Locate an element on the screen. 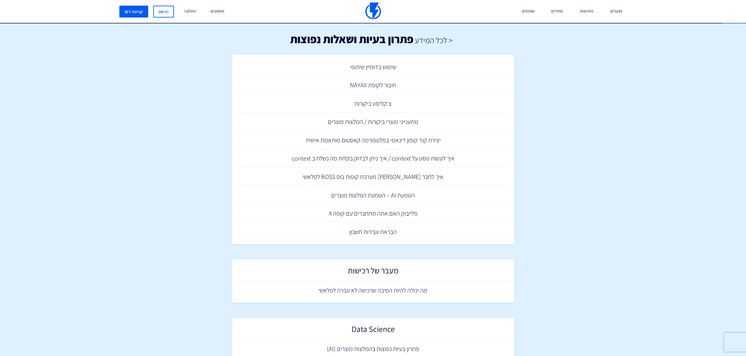 The height and width of the screenshot is (356, 746). a: שימוש בדומיין שיתופי is located at coordinates (373, 67).